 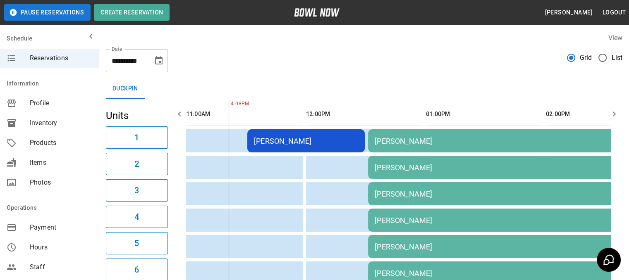 What do you see at coordinates (614, 12) in the screenshot?
I see `button: Logout` at bounding box center [614, 12].